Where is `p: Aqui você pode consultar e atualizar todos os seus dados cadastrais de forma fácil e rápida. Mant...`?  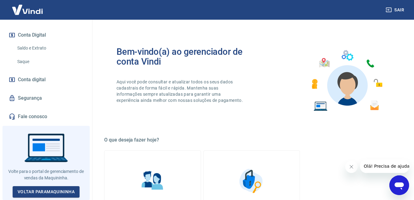 p: Aqui você pode consultar e atualizar todos os seus dados cadastrais de forma fácil e rápida. Mant... is located at coordinates (180, 91).